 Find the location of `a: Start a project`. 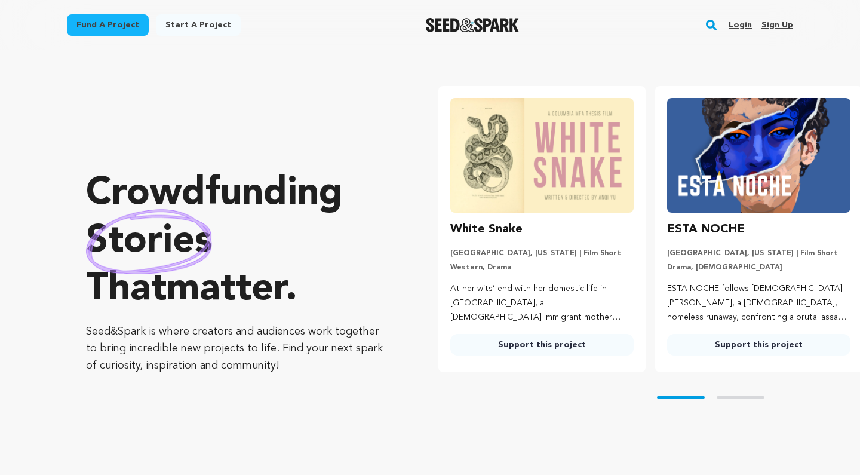

a: Start a project is located at coordinates (198, 25).